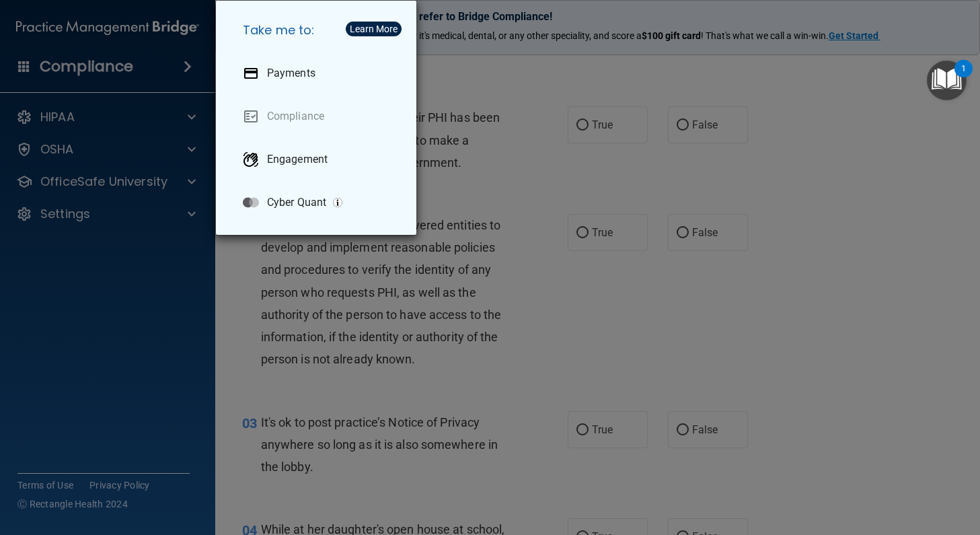  Describe the element at coordinates (319, 203) in the screenshot. I see `a: Cyber Quant` at that location.